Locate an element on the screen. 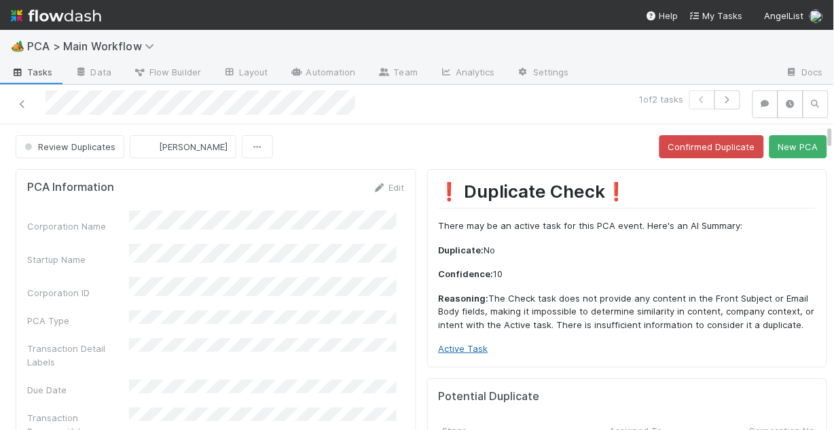 Image resolution: width=834 pixels, height=430 pixels. span: My Tasks is located at coordinates (716, 16).